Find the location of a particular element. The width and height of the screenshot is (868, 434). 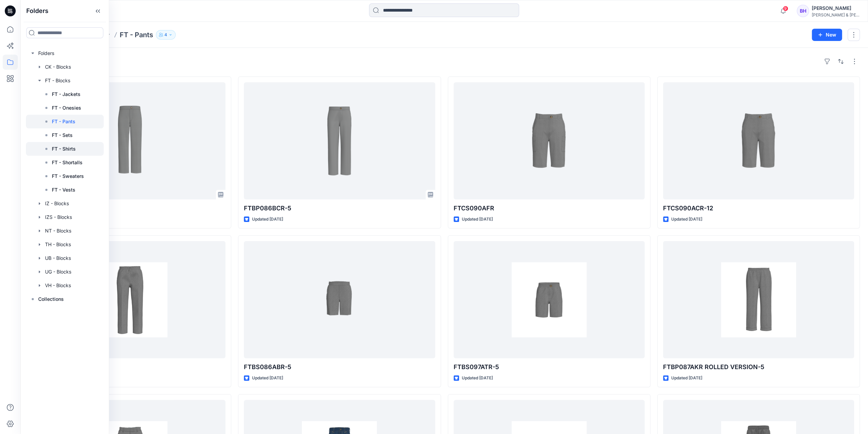

p: FTBP087ARR-5 is located at coordinates (130, 367).